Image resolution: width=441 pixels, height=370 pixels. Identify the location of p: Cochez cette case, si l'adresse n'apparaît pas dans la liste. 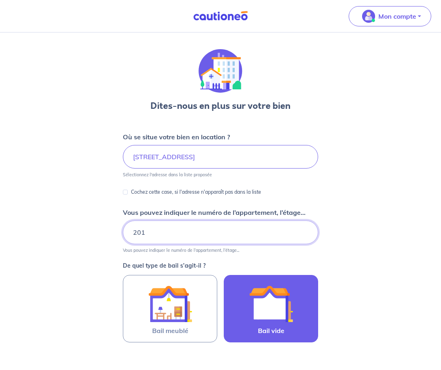
(196, 192).